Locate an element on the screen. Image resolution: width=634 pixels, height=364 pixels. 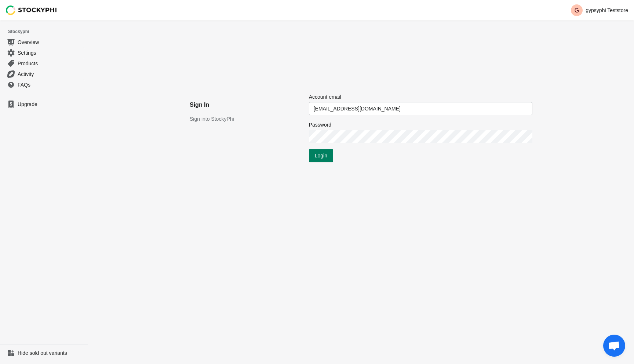
a: Open chat is located at coordinates (614, 345).